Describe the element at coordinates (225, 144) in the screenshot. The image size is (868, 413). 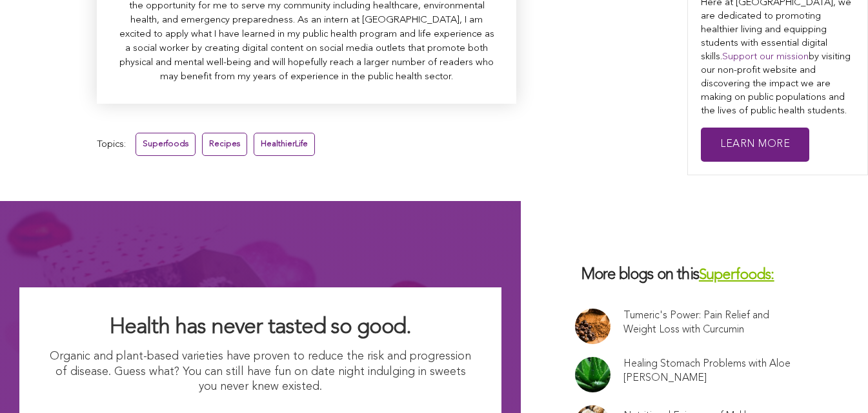
I see `a: Recipes` at that location.